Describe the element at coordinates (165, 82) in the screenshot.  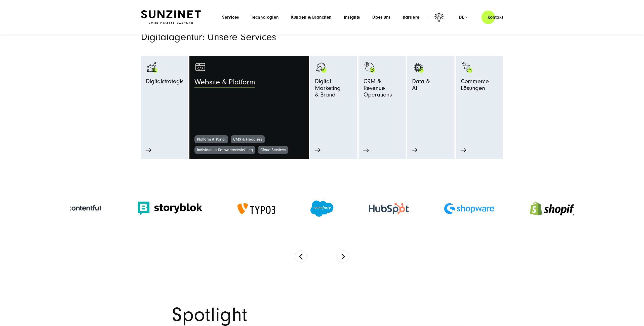
I see `span: Digitalstrategie` at that location.